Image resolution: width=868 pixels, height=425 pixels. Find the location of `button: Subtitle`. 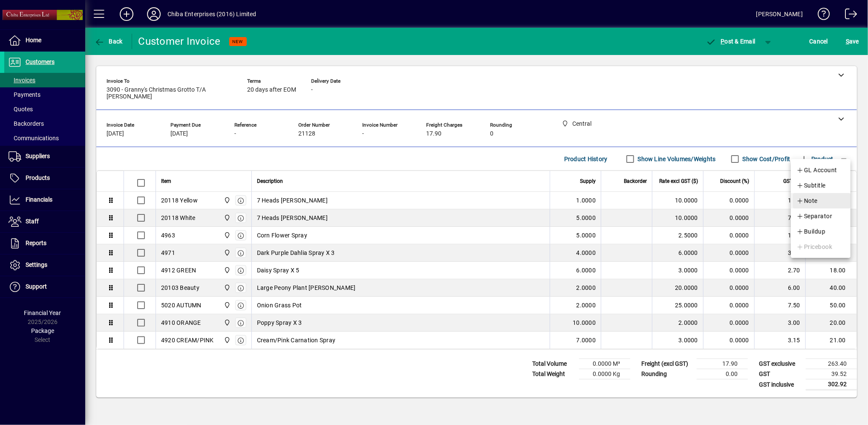

button: Subtitle is located at coordinates (821, 185).